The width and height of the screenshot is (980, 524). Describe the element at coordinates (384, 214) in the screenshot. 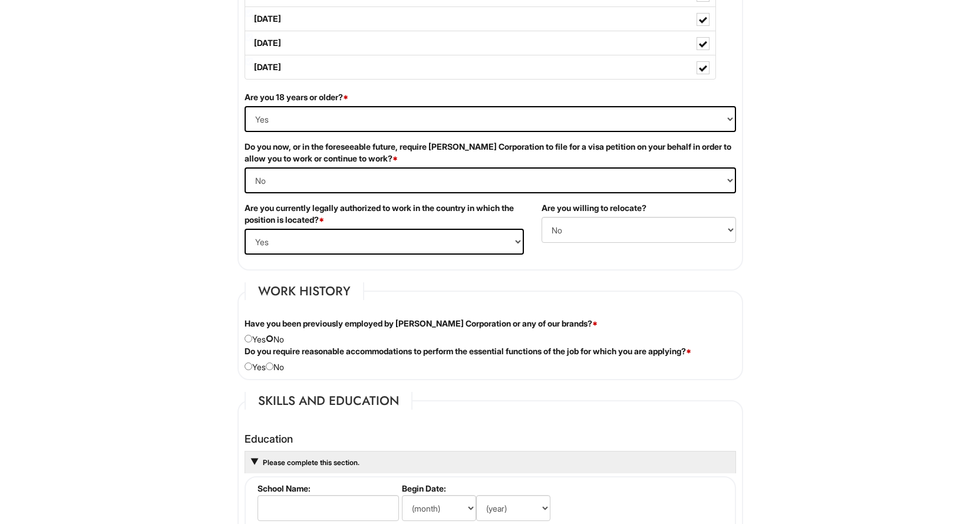

I see `label: Are you currently legally authorized to work in the country in which the position is located?` at that location.